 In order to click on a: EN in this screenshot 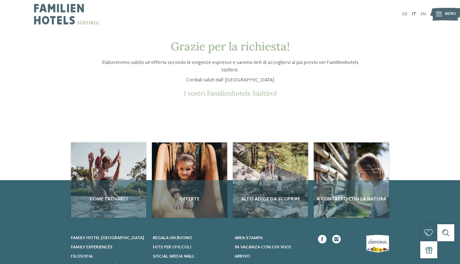, I will do `click(423, 14)`.